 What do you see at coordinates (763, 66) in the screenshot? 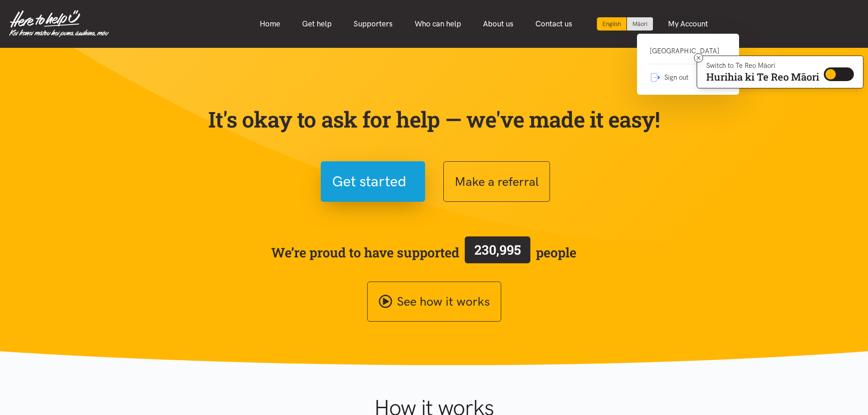
I see `p: Switch to Te Reo Māori` at bounding box center [763, 66].